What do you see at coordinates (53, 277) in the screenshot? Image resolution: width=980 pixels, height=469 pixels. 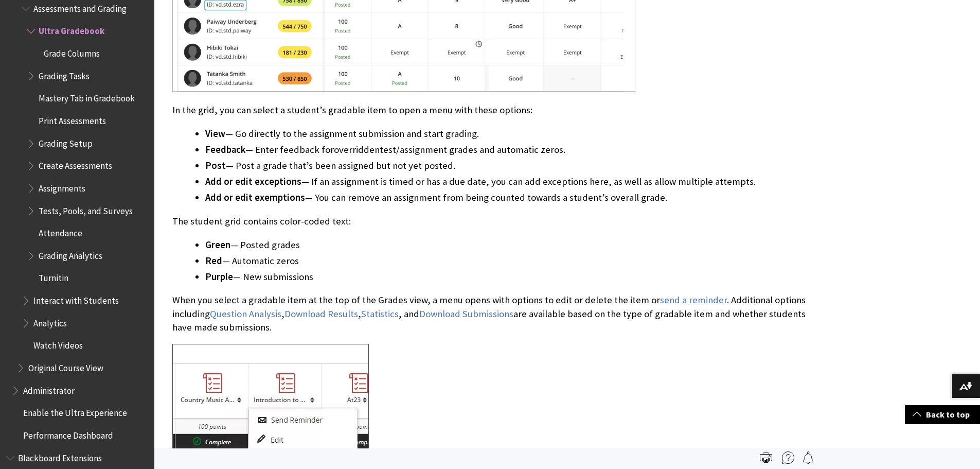 I see `span: Turnitin` at bounding box center [53, 277].